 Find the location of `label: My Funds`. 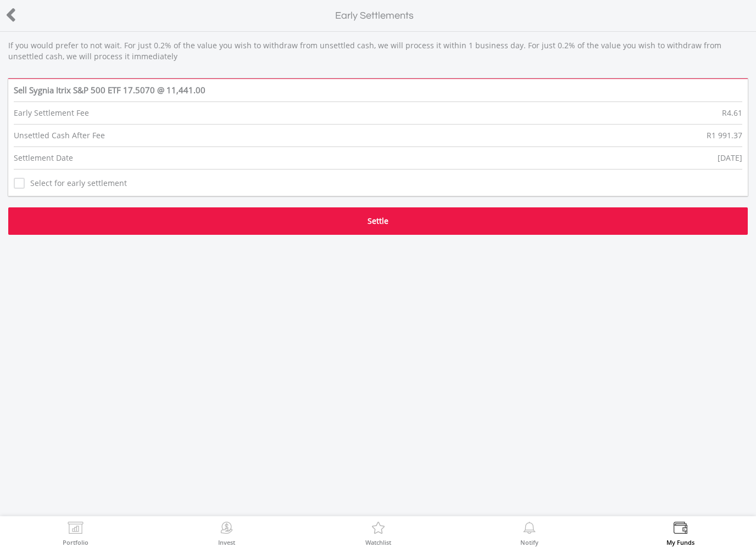

label: My Funds is located at coordinates (680, 542).